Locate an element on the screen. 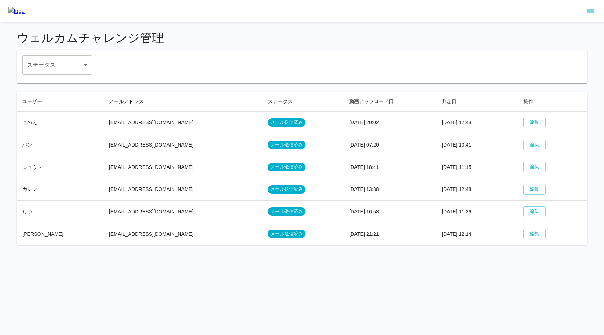 The height and width of the screenshot is (335, 604). td: シュウト is located at coordinates (60, 167).